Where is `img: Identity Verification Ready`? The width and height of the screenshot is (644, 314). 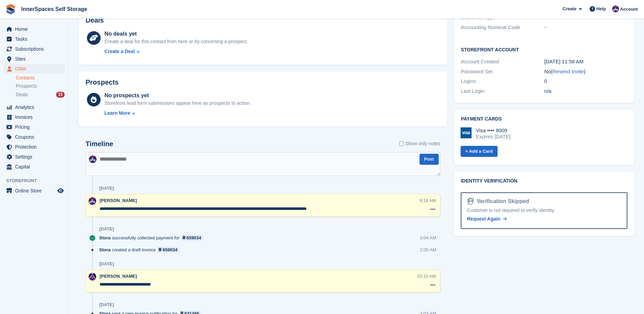 img: Identity Verification Ready is located at coordinates (470, 201).